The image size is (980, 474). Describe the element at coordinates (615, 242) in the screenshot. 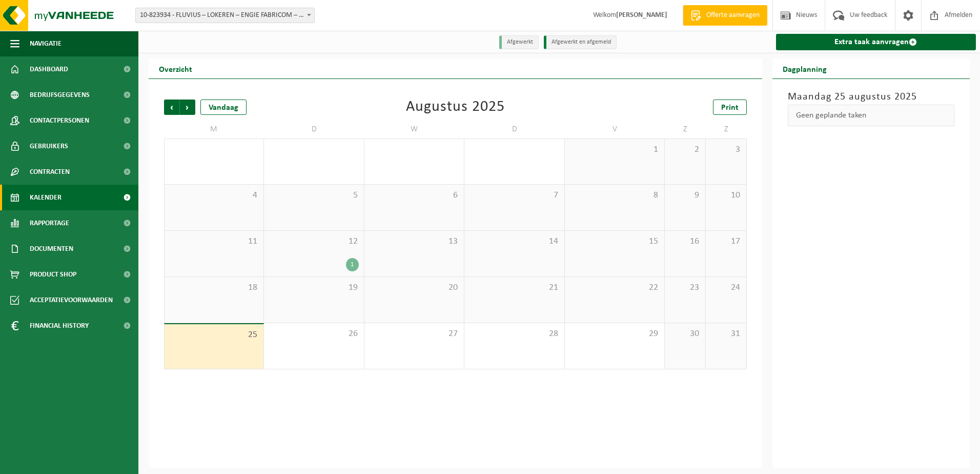

I see `span: 15` at that location.